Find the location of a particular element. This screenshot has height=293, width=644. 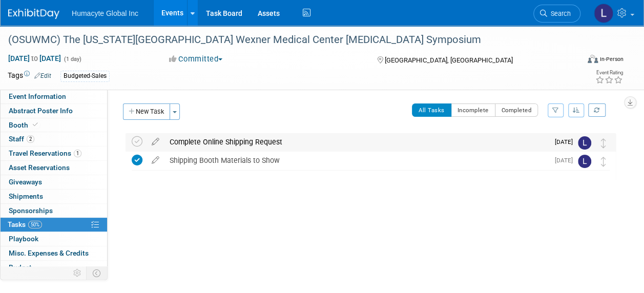

button: Incomplete is located at coordinates (473, 110).